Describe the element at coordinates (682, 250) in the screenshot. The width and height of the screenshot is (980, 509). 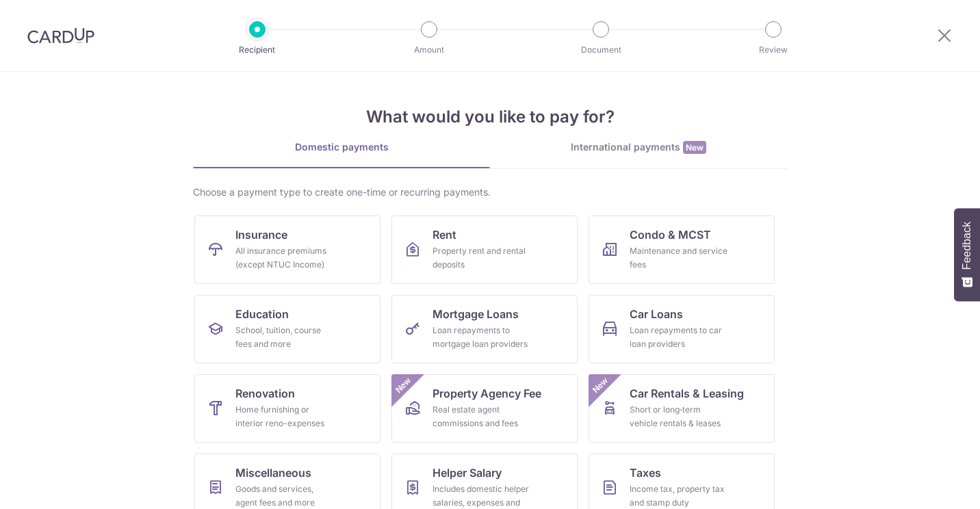
I see `a: Condo & MCSTMaintenance and service fees` at that location.